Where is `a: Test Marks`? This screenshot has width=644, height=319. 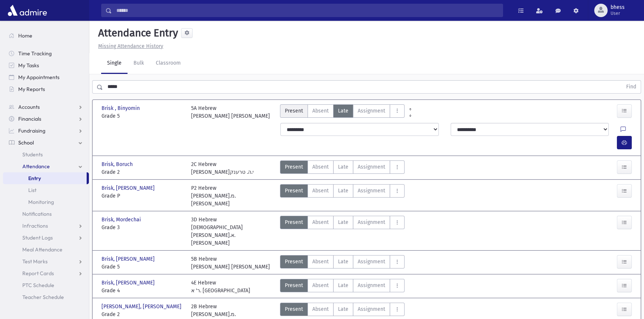
a: Test Marks is located at coordinates (46, 261).